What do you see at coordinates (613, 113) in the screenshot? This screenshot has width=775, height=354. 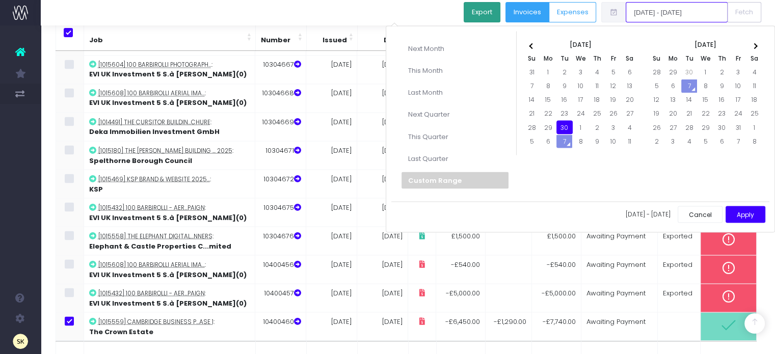 I see `td: 26` at bounding box center [613, 113].